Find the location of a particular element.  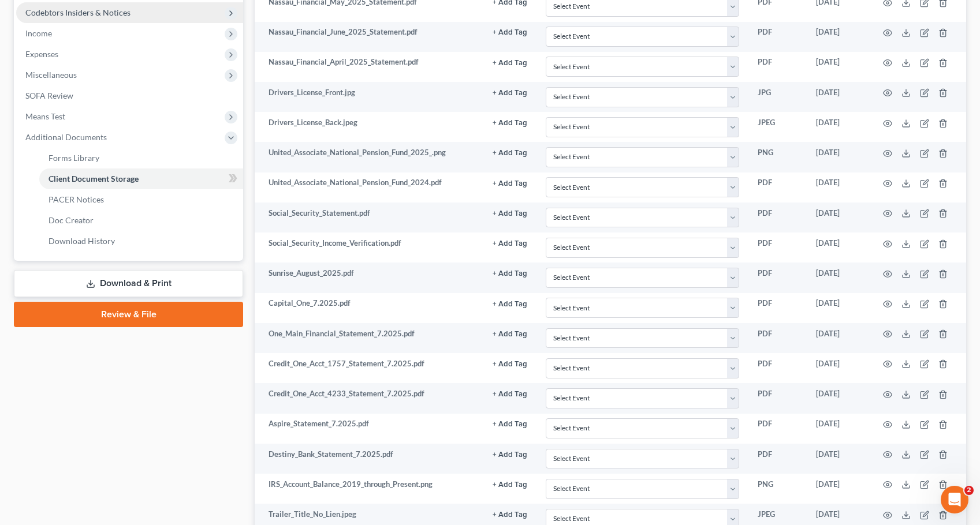

a: Download History is located at coordinates (141, 241).